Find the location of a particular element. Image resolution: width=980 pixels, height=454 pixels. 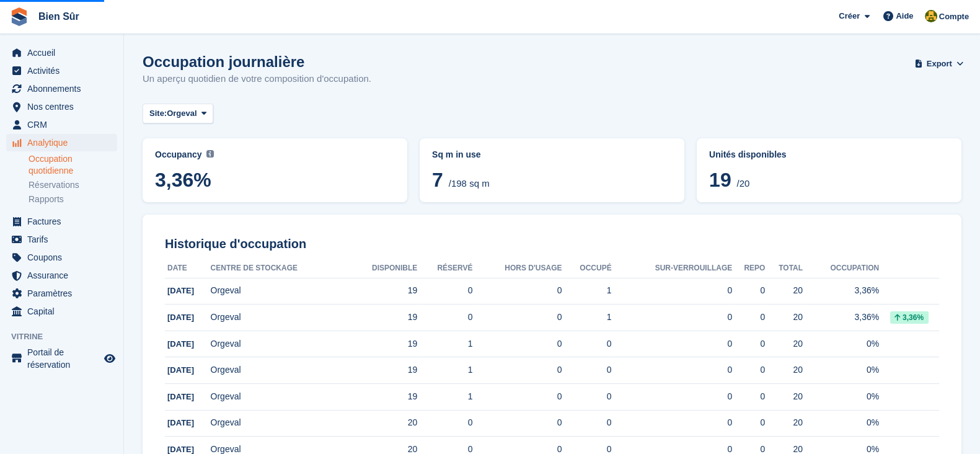

span: Unités disponibles is located at coordinates (748, 154).